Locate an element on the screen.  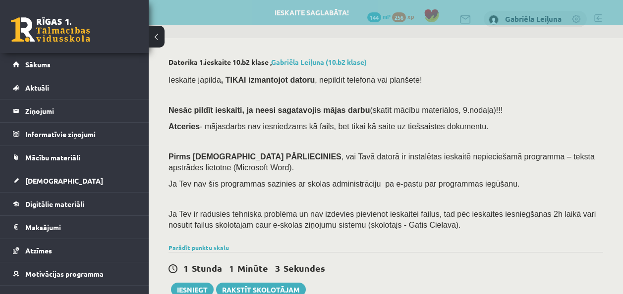
span: - mājasdarbs nav iesniedzams kā fails, bet tikai kā saite uz tiešsaistes dokumentu. is located at coordinates (329, 126).